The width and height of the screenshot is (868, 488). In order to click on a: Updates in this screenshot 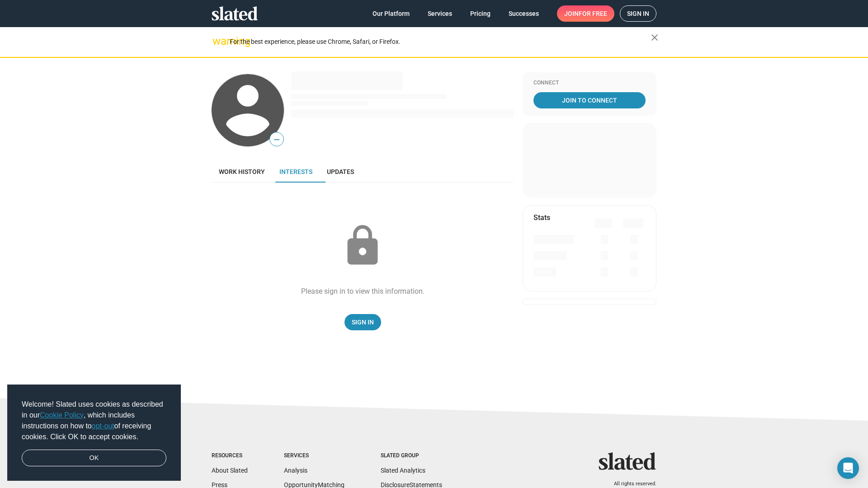, I will do `click(340, 172)`.